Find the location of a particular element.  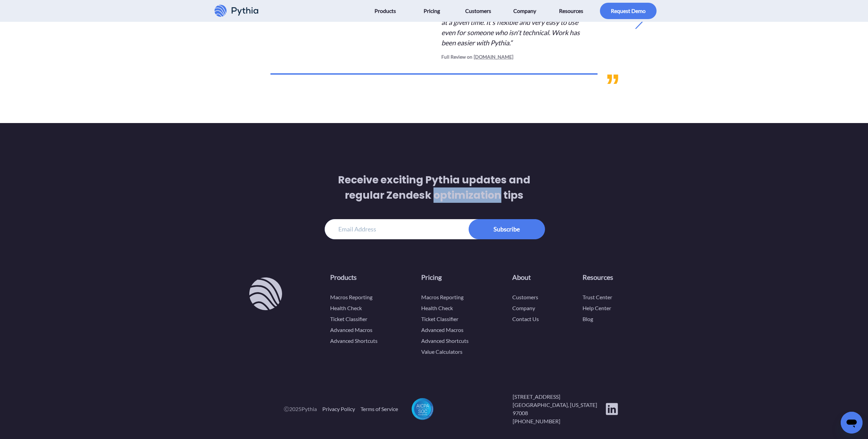

a: About is located at coordinates (521, 277).